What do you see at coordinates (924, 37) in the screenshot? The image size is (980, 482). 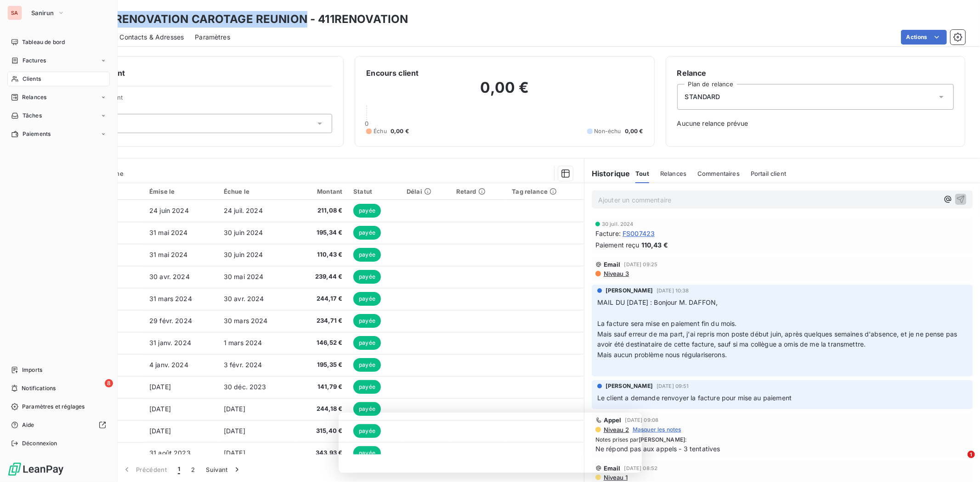 I see `button: Actions` at bounding box center [924, 37].